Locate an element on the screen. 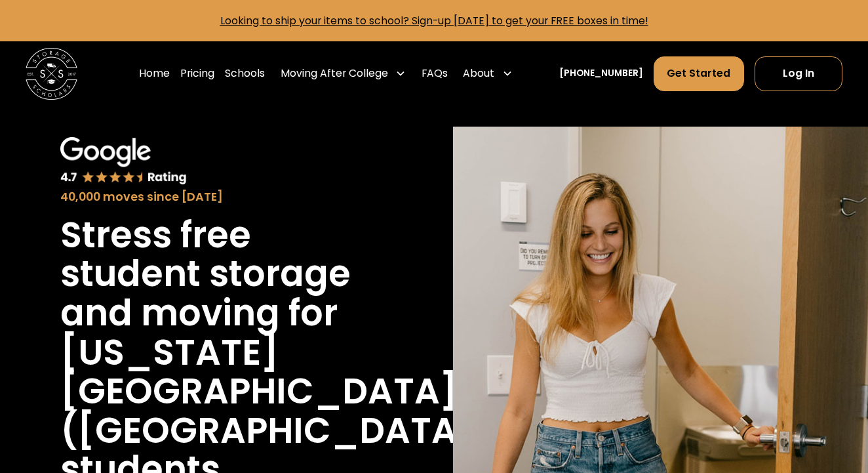  a: home is located at coordinates (51, 74).